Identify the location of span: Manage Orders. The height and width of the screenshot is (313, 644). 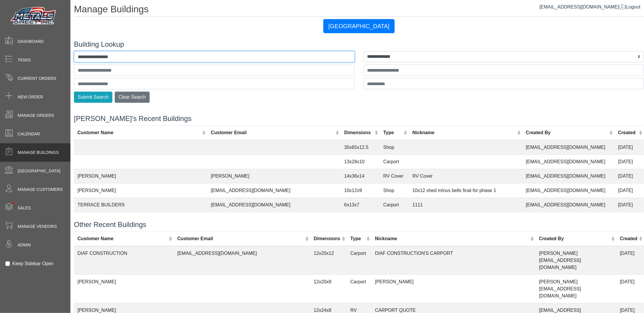
(36, 116).